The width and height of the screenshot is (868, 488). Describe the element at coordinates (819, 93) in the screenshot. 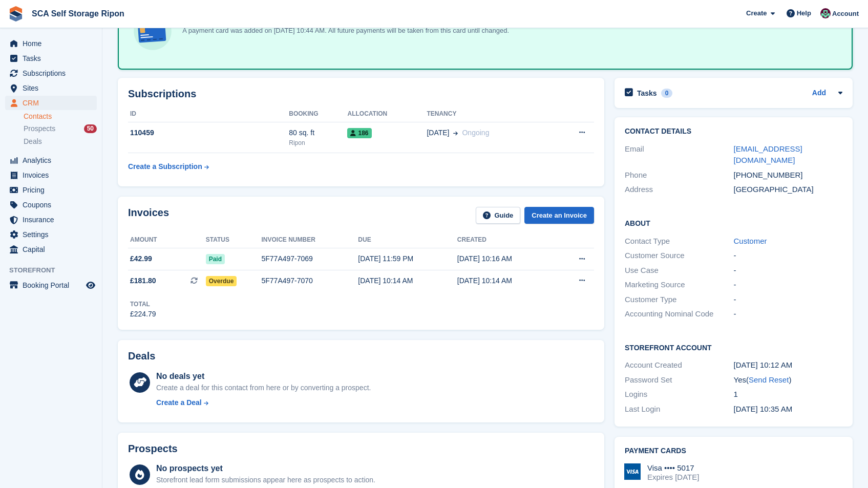

I see `a: Add` at that location.